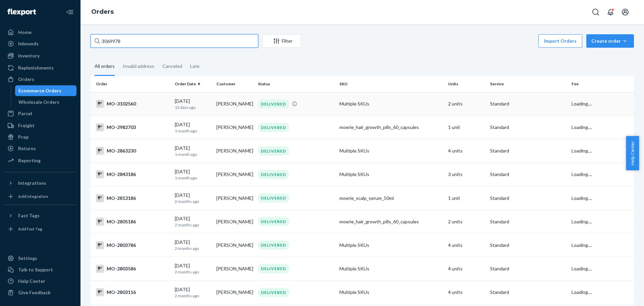 Image resolution: width=644 pixels, height=306 pixels. What do you see at coordinates (32, 281) in the screenshot?
I see `div: Help Center` at bounding box center [32, 281].